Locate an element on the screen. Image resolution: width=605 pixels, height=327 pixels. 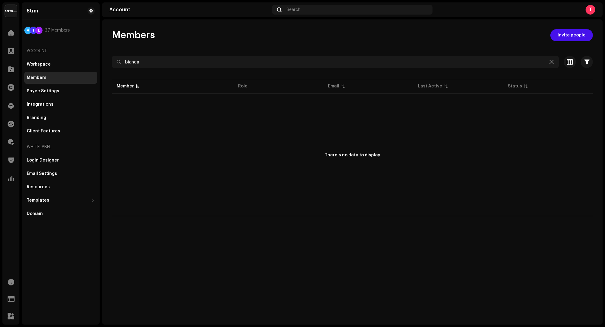
re-m-nav-item: Workspace is located at coordinates (61, 64).